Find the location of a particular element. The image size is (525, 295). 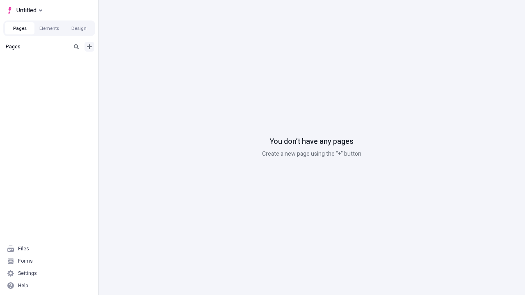

button: Elements is located at coordinates (49, 28).